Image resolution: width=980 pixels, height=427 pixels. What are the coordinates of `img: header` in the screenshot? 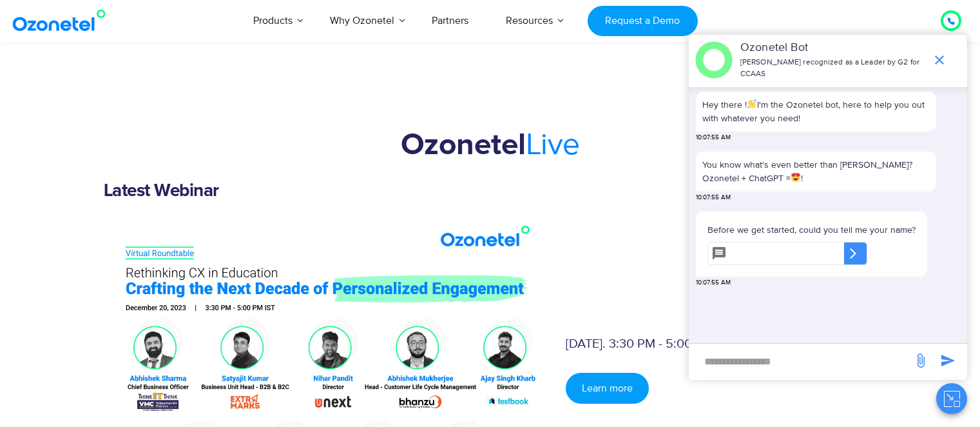 It's located at (714, 60).